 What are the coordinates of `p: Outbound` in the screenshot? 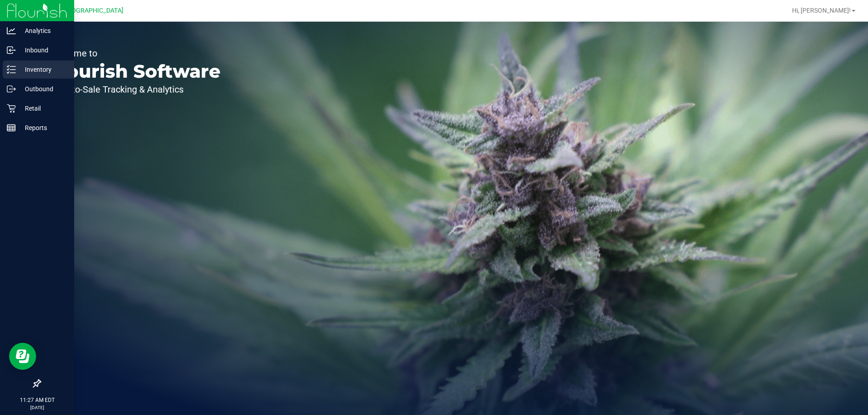 It's located at (43, 89).